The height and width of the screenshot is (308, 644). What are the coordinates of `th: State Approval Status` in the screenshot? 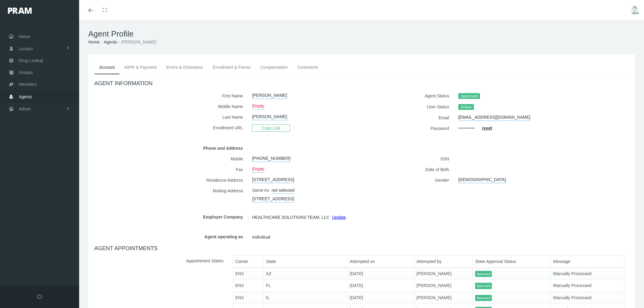 It's located at (512, 261).